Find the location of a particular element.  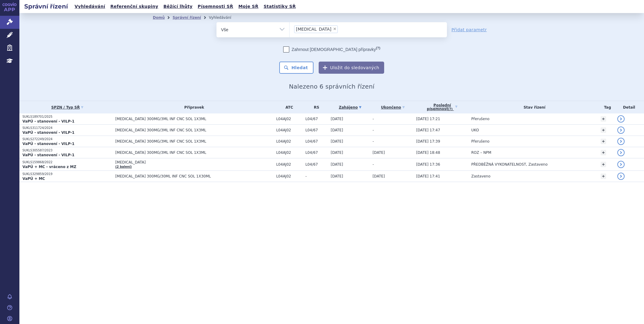

span: PŘEDBĚŽNÁ VYKONATELNOST, Zastaveno is located at coordinates (509, 164).